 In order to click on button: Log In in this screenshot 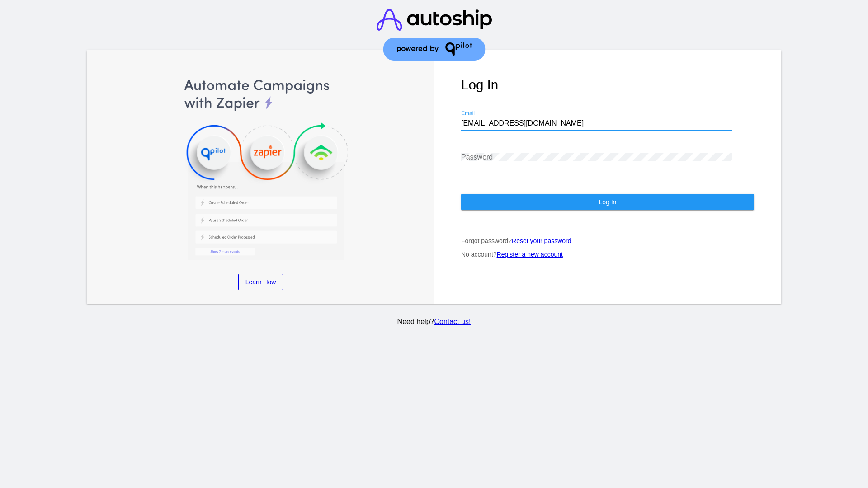, I will do `click(608, 202)`.